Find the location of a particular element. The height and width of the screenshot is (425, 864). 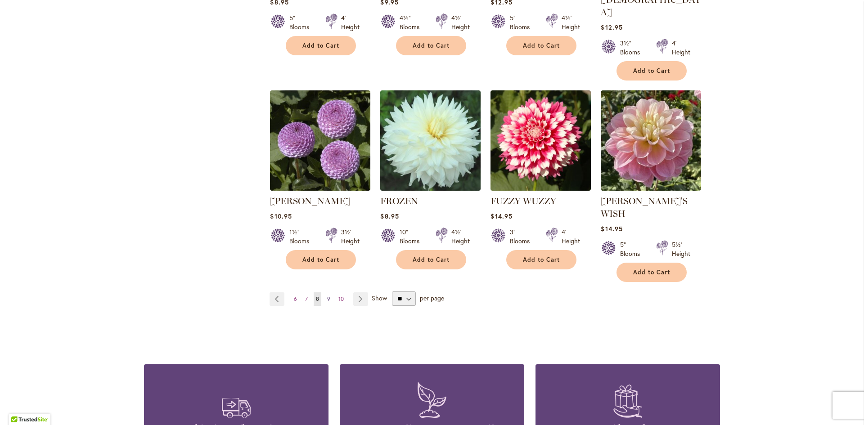

a: 10 is located at coordinates (341, 299).